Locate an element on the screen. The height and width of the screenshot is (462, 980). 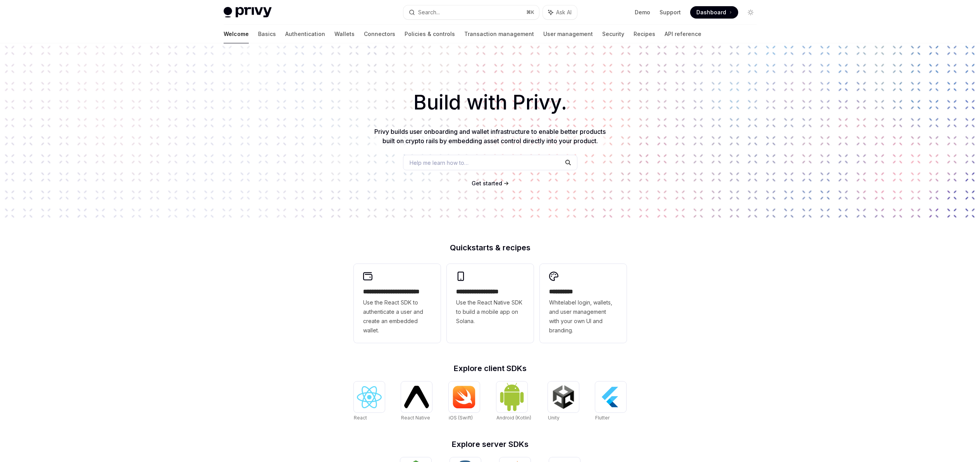
a: Authentication is located at coordinates (305, 34).